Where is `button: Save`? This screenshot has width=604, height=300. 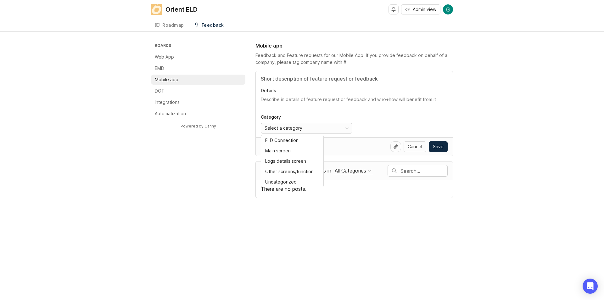 button: Save is located at coordinates (438, 147).